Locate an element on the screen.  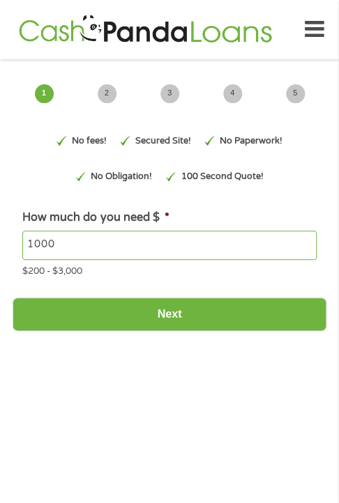
p: No Obligation! is located at coordinates (121, 176).